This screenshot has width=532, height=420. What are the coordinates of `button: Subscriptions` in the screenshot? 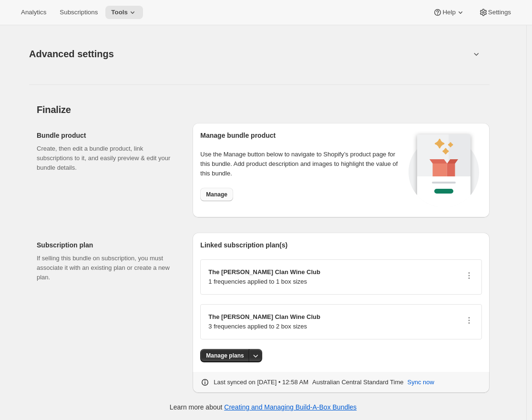 It's located at (78, 12).